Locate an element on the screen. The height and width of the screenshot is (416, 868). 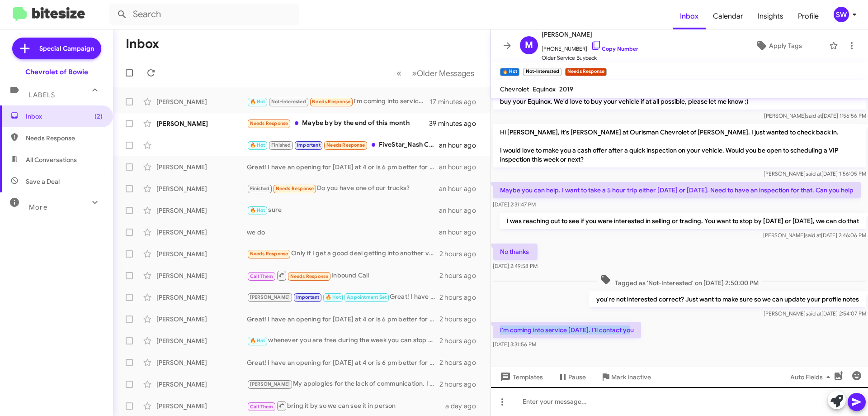
p: you're not interested correct? Just want to make sure so we can update your profile notes is located at coordinates (727, 299).